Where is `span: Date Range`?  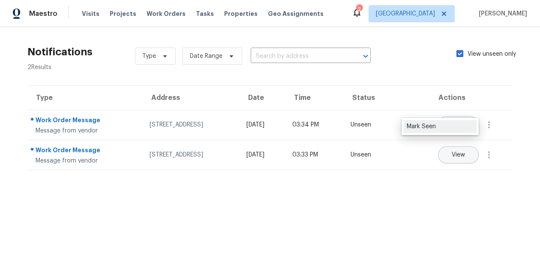
span: Date Range is located at coordinates (206, 56).